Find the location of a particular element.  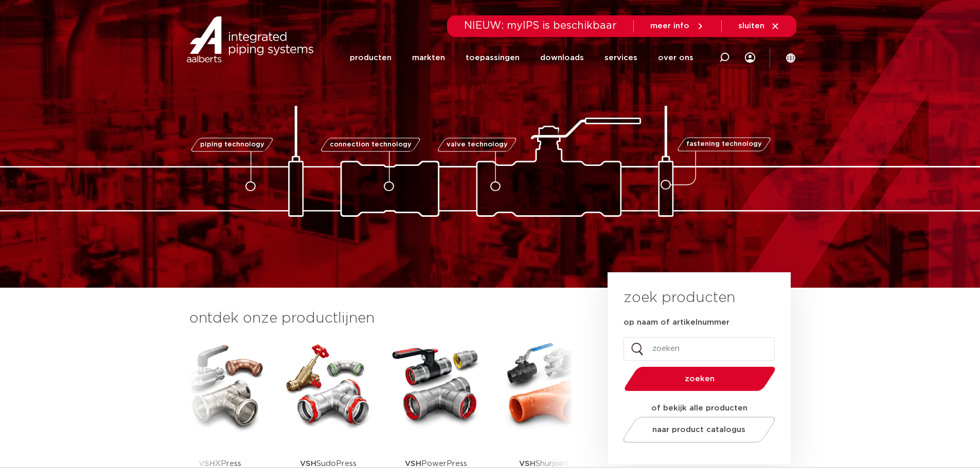

div: my IPS is located at coordinates (749, 57).